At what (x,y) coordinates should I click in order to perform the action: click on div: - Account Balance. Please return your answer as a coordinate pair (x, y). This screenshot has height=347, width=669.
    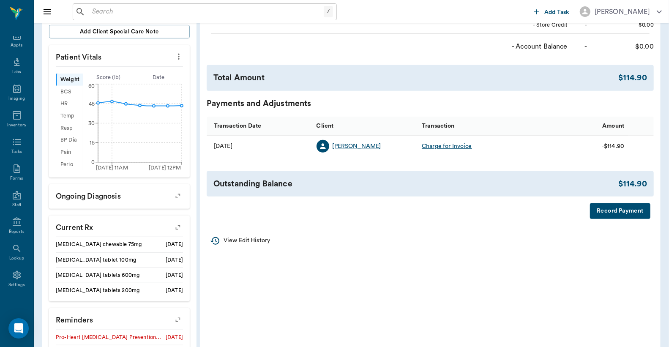
    Looking at the image, I should click on (536, 47).